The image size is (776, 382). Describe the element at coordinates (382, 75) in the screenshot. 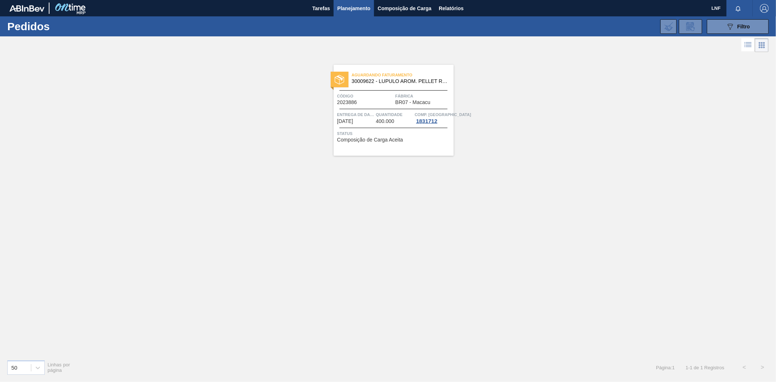

I see `font: Aguardando Faturamento` at that location.